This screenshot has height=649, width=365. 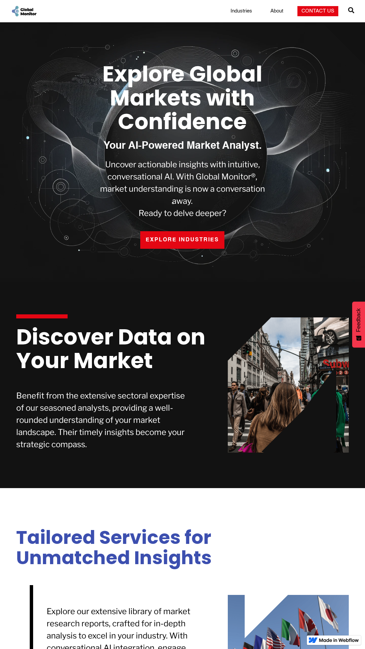 What do you see at coordinates (359, 324) in the screenshot?
I see `button: Feedback - Show survey` at bounding box center [359, 324].